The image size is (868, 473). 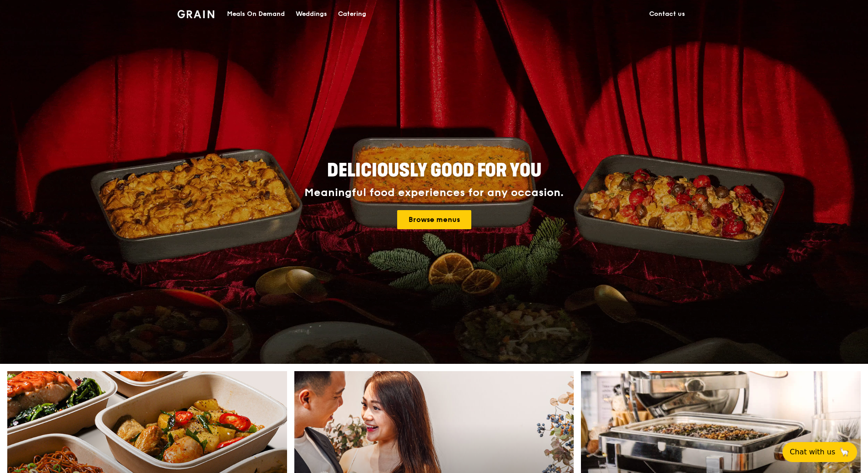 What do you see at coordinates (256, 15) in the screenshot?
I see `div: Meals On Demand` at bounding box center [256, 15].